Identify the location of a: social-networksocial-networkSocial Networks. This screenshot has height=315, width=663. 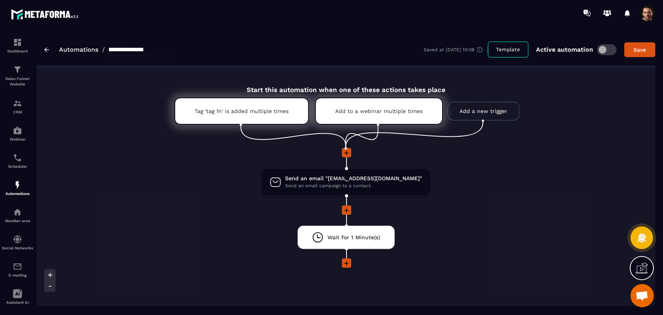
(17, 242).